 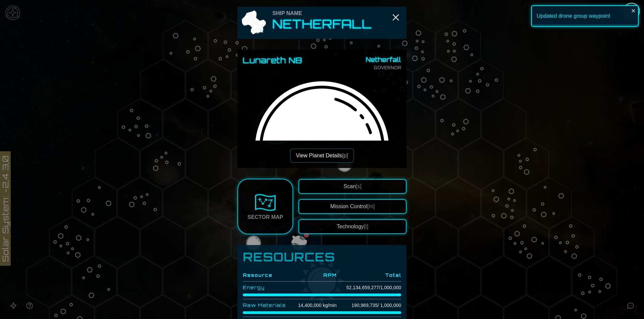 I want to click on td: 190,969,735 / 1,000,000, so click(x=369, y=305).